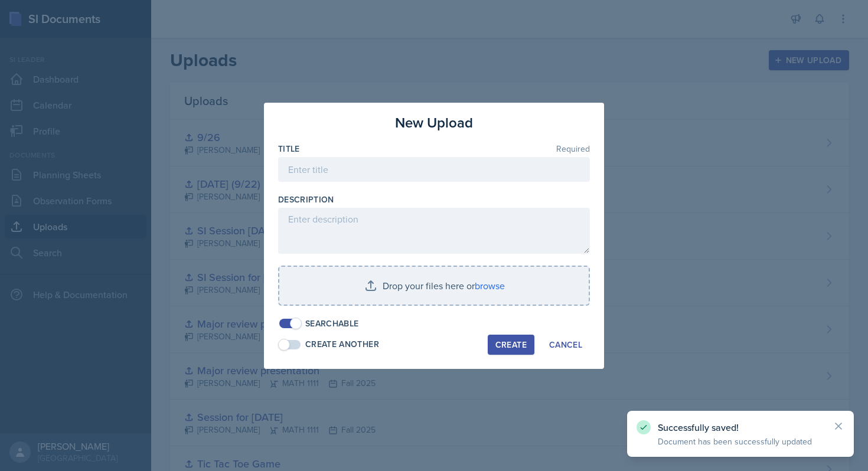 This screenshot has height=471, width=868. I want to click on div: Create Another, so click(342, 344).